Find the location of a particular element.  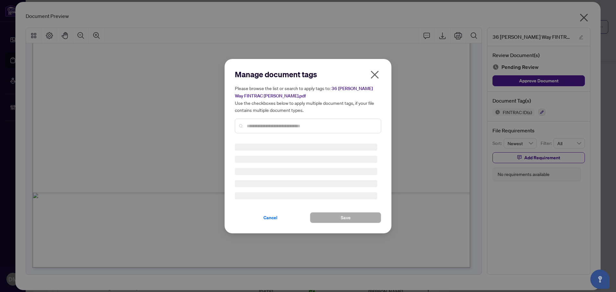

button: Save is located at coordinates (345, 218).